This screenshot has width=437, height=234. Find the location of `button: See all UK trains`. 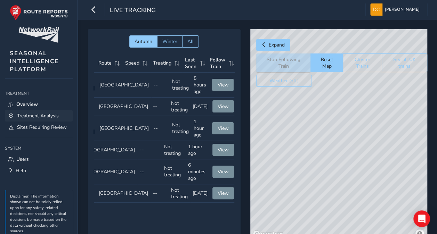

button: See all UK trains is located at coordinates (404, 63).